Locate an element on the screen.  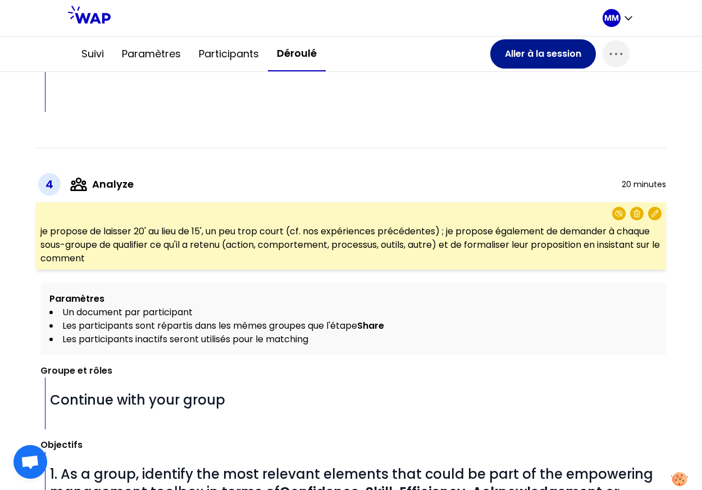
button: Aller à la session is located at coordinates (543, 54).